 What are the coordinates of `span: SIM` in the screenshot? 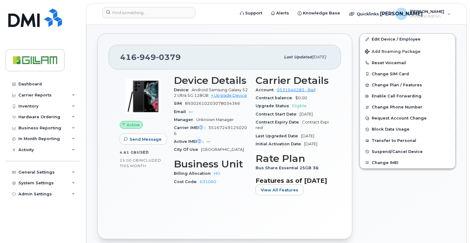 It's located at (179, 103).